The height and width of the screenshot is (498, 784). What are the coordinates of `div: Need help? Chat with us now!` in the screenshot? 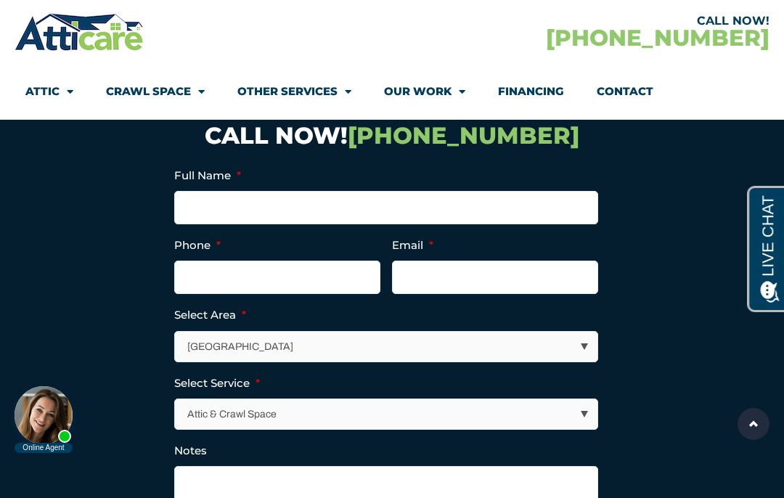 It's located at (36, 70).